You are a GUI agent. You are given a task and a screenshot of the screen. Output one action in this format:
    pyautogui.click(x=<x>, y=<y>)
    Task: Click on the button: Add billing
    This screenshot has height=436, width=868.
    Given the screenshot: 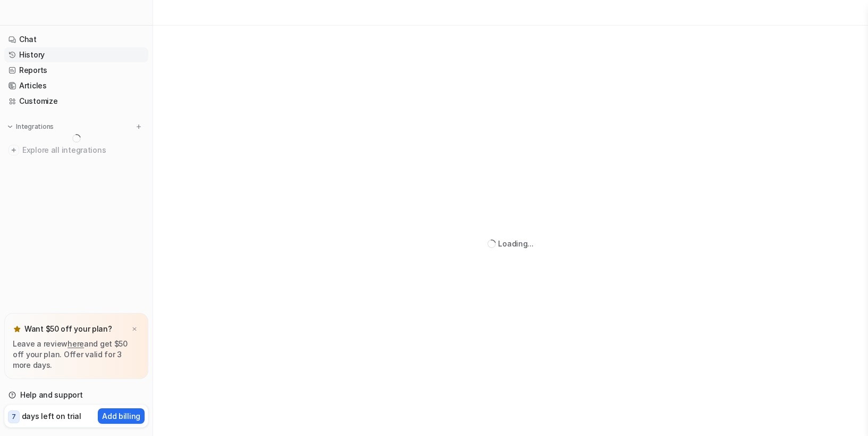 What is the action you would take?
    pyautogui.click(x=121, y=415)
    